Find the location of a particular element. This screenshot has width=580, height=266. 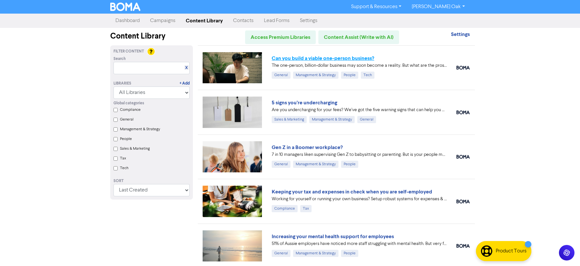

span: Search is located at coordinates (120, 59).